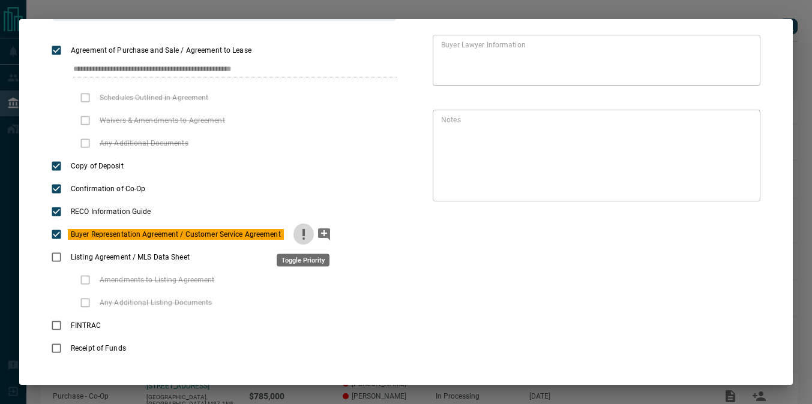  Describe the element at coordinates (86, 326) in the screenshot. I see `span: FINTRAC` at that location.